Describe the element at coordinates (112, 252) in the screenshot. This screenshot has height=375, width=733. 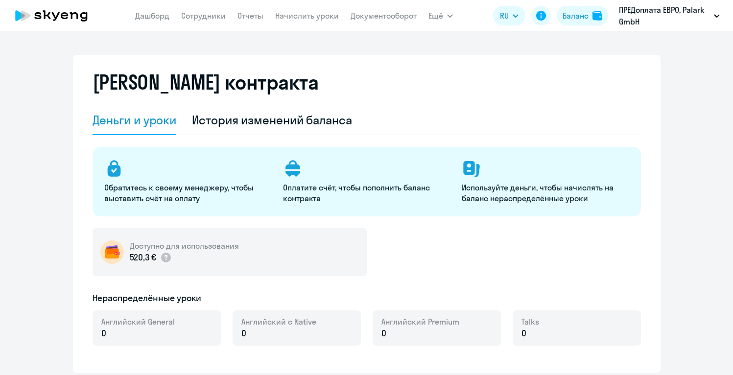
I see `img: wallet-circle.png` at that location.